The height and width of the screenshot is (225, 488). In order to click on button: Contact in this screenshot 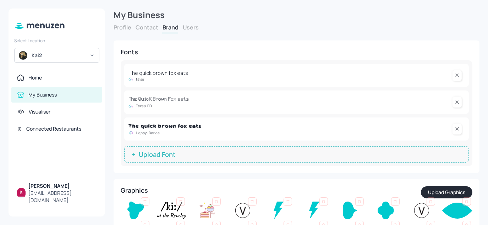, I will do `click(147, 27)`.